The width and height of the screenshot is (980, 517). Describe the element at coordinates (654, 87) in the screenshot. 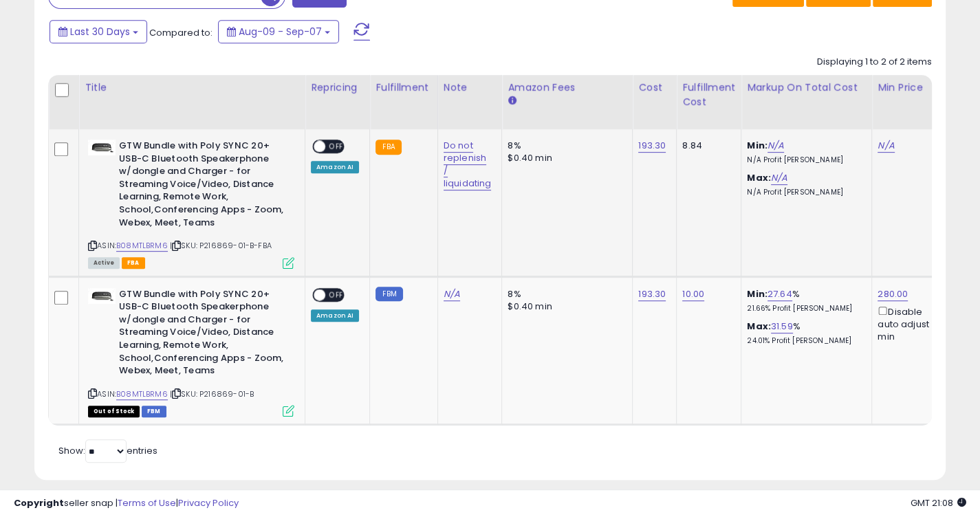

I see `div: Cost` at that location.